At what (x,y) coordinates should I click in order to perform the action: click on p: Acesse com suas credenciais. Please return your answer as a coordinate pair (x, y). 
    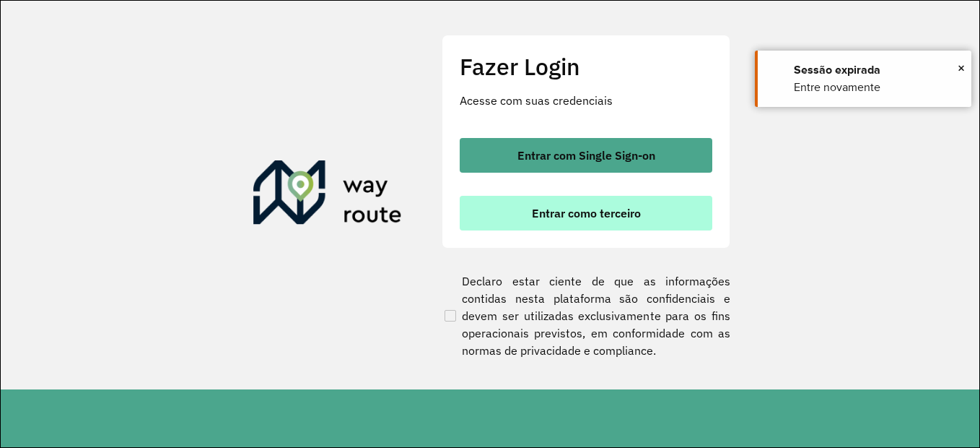
    Looking at the image, I should click on (586, 100).